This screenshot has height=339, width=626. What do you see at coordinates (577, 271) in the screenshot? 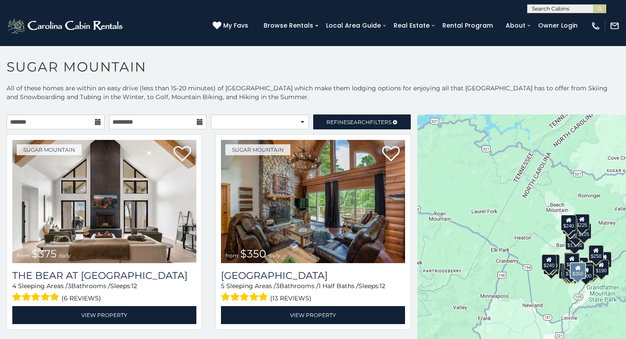
I see `div: $350` at bounding box center [577, 271].